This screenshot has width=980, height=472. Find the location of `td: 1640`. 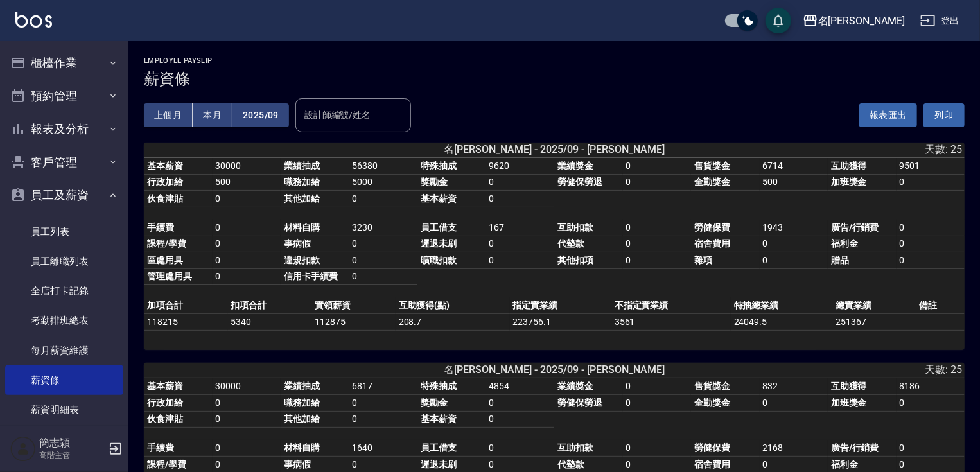

td: 1640 is located at coordinates (383, 448).